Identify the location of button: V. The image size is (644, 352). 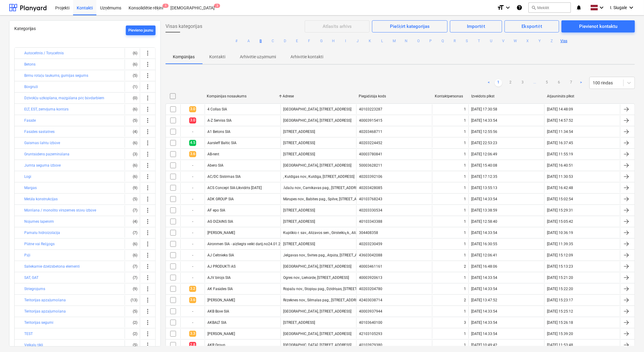
(503, 41).